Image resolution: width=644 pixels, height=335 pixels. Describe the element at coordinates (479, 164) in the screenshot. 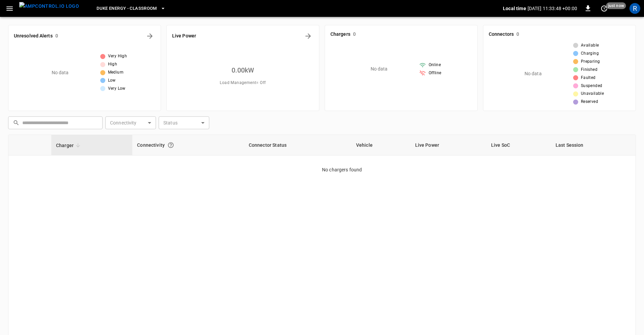

I see `p: No chargers found` at that location.